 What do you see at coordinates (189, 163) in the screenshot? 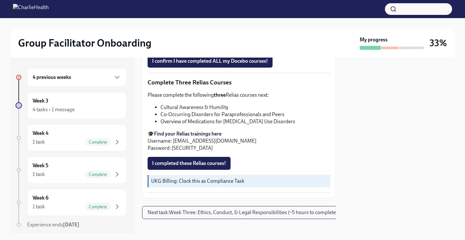
I see `span: I completed these Relias courses!` at bounding box center [189, 163].